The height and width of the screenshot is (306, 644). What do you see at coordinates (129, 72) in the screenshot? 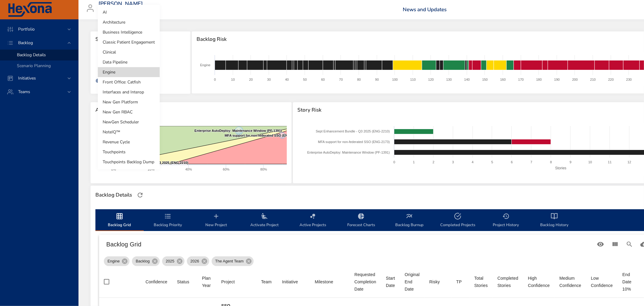
I see `li: Engine` at bounding box center [129, 72].